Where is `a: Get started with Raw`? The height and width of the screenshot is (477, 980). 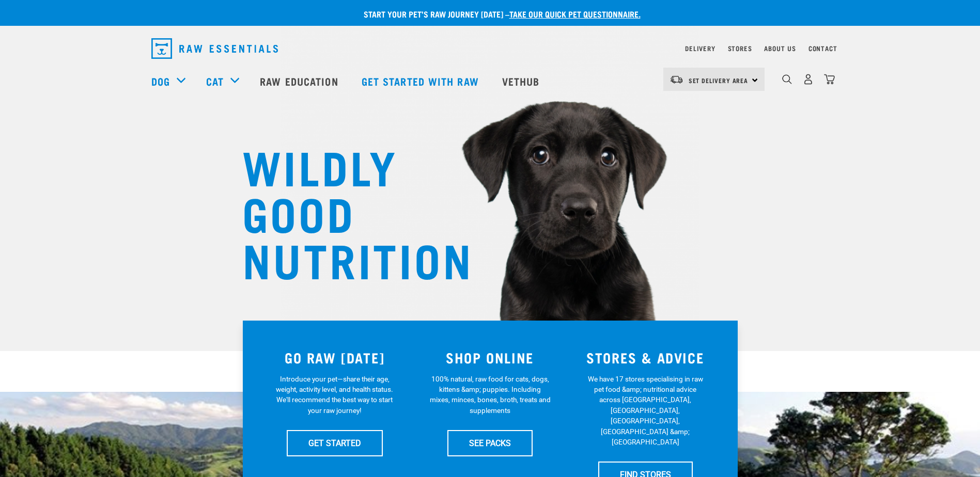
a: Get started with Raw is located at coordinates (422, 81).